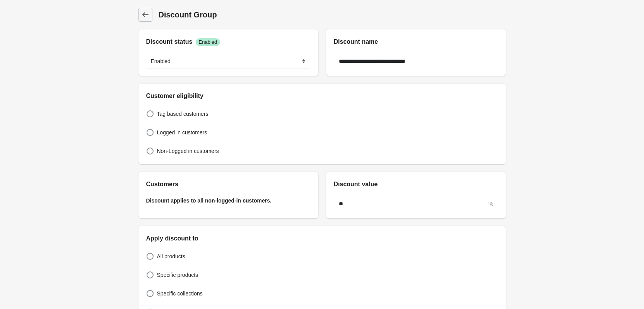 This screenshot has width=644, height=309. What do you see at coordinates (169, 42) in the screenshot?
I see `h2: Discount status` at bounding box center [169, 42].